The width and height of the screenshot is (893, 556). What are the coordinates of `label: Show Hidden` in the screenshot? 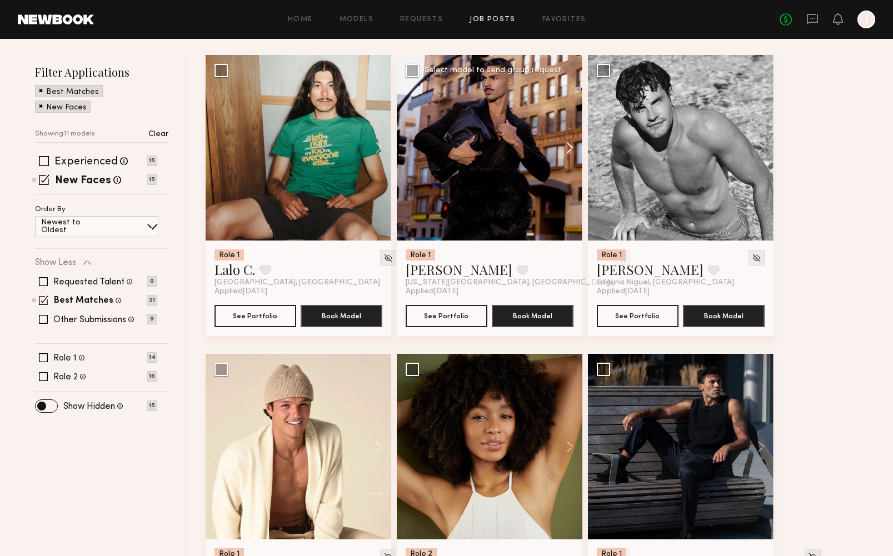 It's located at (89, 407).